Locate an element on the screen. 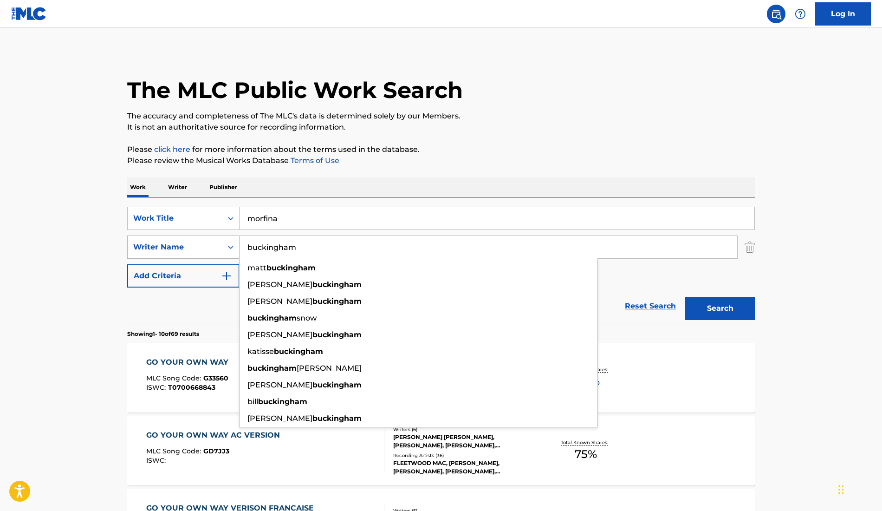  form: Search Form is located at coordinates (441, 266).